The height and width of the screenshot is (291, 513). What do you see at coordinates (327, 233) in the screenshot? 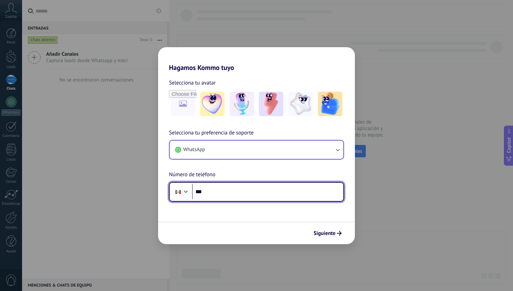
I see `button: Siguiente` at bounding box center [327, 233].